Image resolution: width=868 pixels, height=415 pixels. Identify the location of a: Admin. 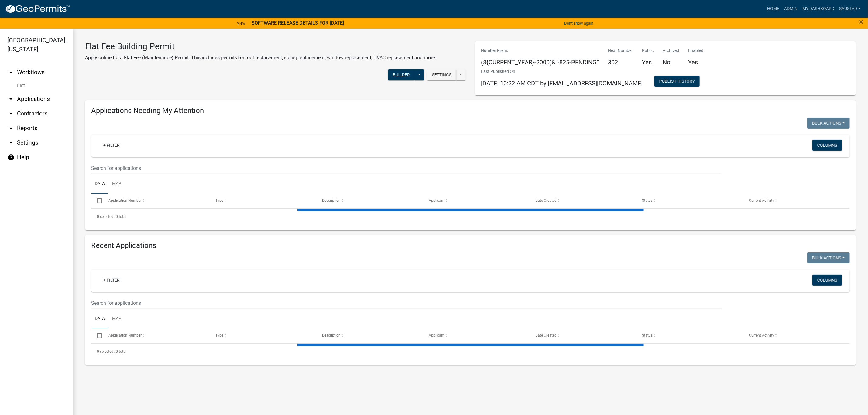
(790, 9).